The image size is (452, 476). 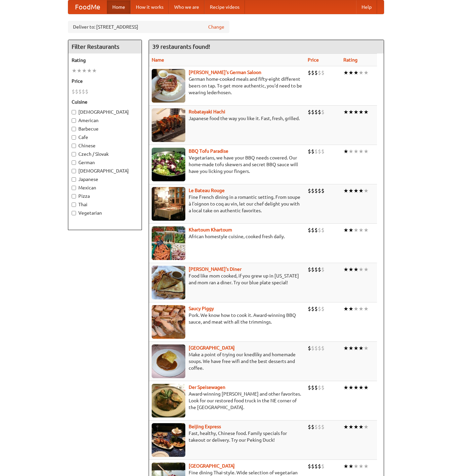 I want to click on img: tofuparadise.jpg, so click(x=168, y=164).